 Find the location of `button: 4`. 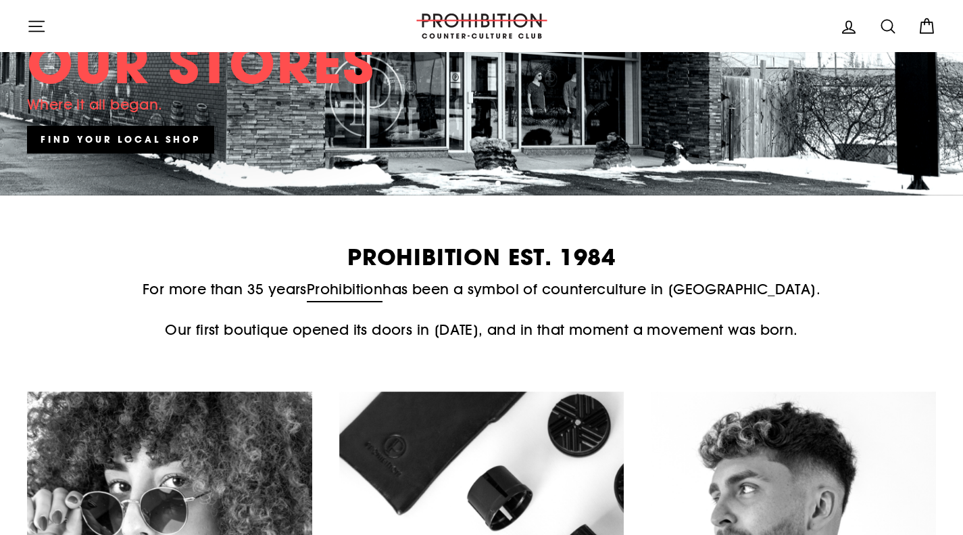

button: 4 is located at coordinates (499, 184).